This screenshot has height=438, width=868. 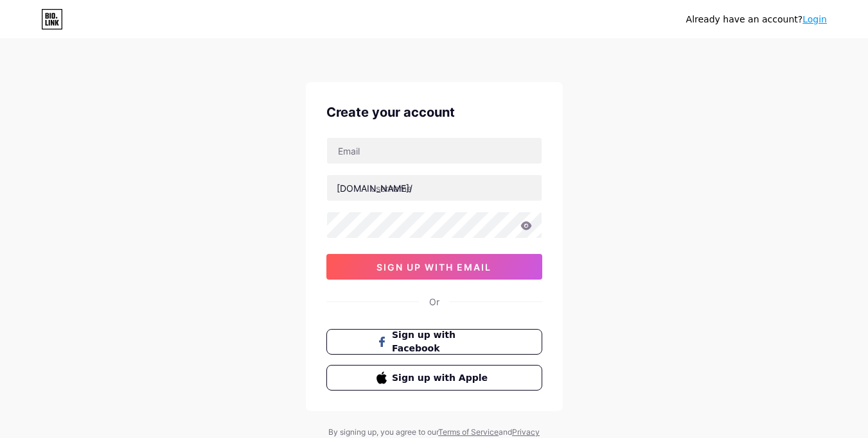 What do you see at coordinates (441, 342) in the screenshot?
I see `span: Sign up with Facebook` at bounding box center [441, 342].